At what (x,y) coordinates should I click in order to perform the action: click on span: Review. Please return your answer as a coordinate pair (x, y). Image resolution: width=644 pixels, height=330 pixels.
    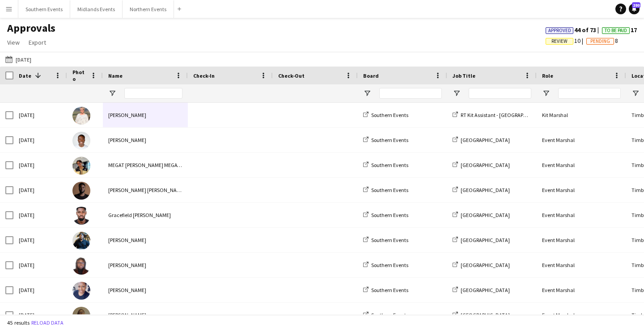
    Looking at the image, I should click on (560, 41).